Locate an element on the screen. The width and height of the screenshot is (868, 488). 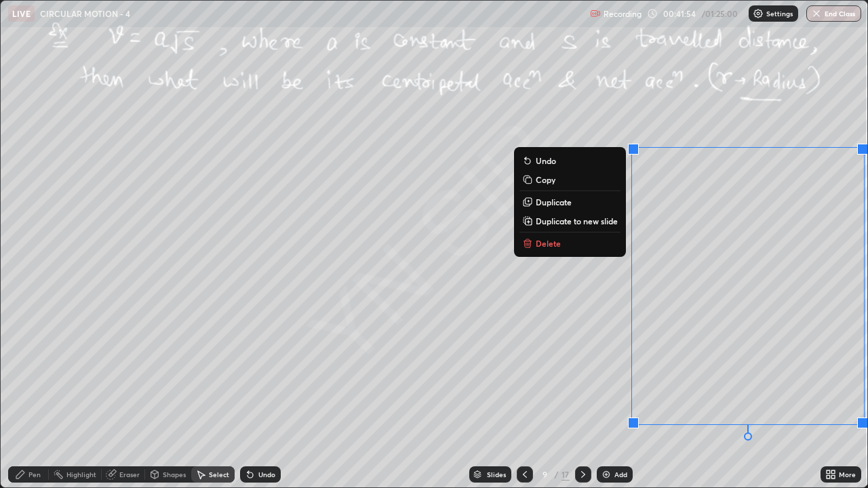
p: Duplicate is located at coordinates (553, 202).